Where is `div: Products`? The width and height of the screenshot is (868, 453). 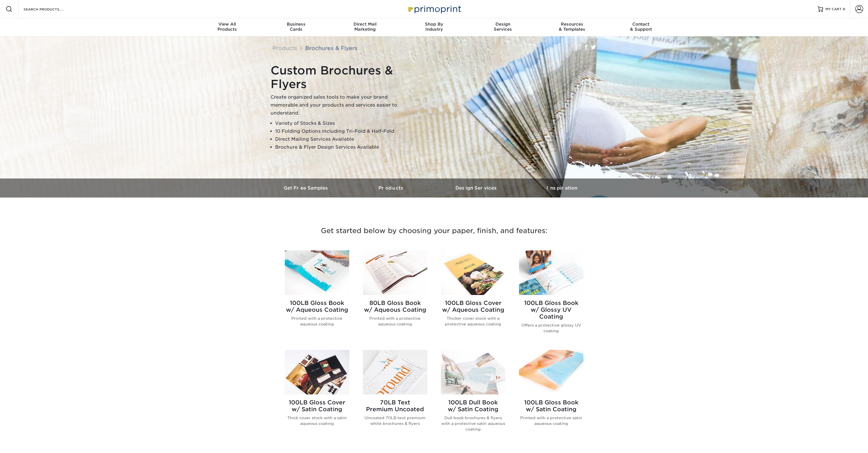 div: Products is located at coordinates (228, 26).